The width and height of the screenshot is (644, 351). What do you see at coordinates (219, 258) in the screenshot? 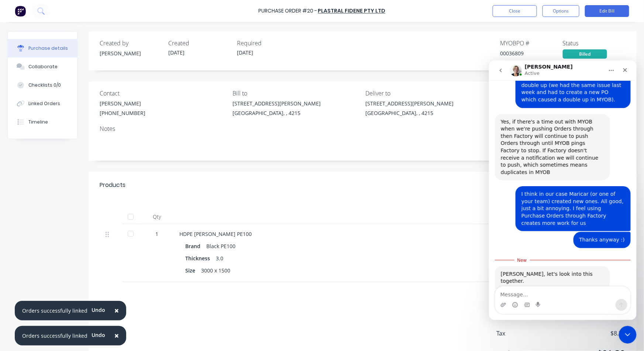
I see `div: 3.0` at bounding box center [219, 258].